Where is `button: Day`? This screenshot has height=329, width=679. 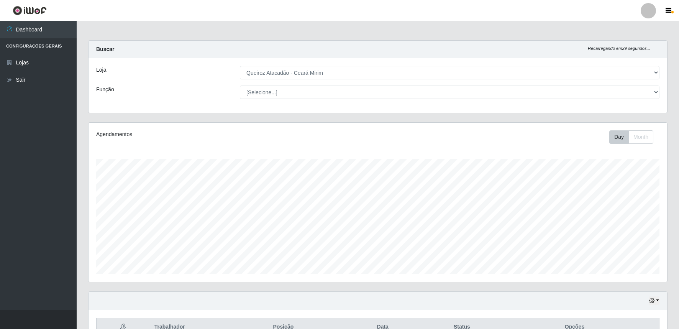 button: Day is located at coordinates (619, 137).